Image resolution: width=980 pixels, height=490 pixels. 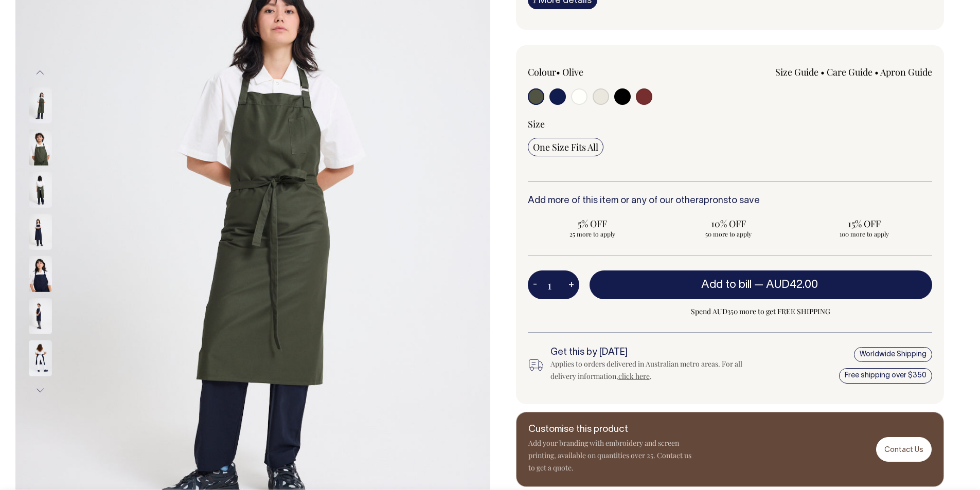 What do you see at coordinates (864, 234) in the screenshot?
I see `span: 100 more to apply` at bounding box center [864, 234].